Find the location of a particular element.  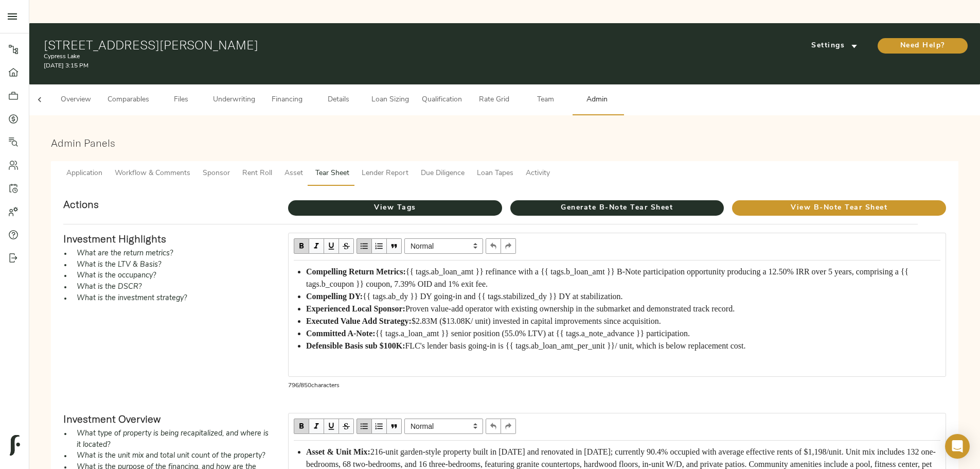

span: Committed A-Note: is located at coordinates (340, 333).